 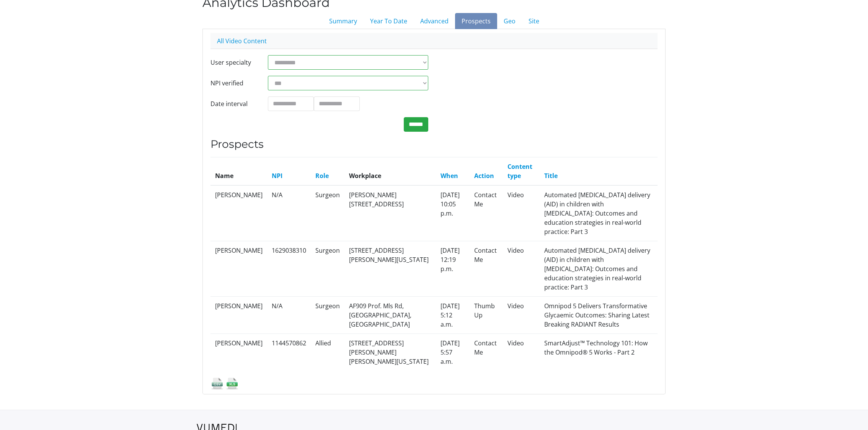 I want to click on a: All Video Content, so click(x=242, y=41).